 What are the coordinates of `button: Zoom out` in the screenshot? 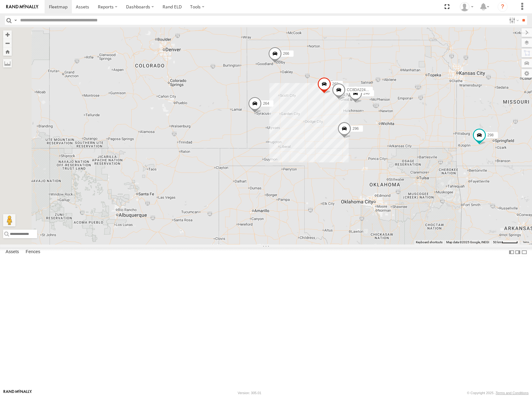 It's located at (7, 43).